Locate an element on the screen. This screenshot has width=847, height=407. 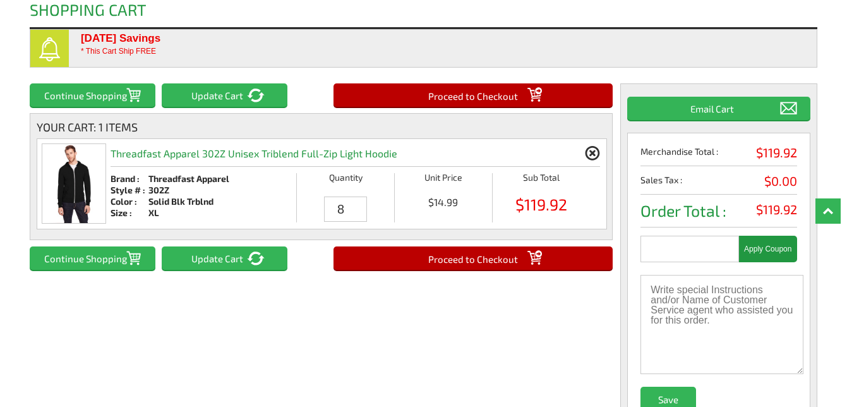
span: $14.99 is located at coordinates (443, 202).